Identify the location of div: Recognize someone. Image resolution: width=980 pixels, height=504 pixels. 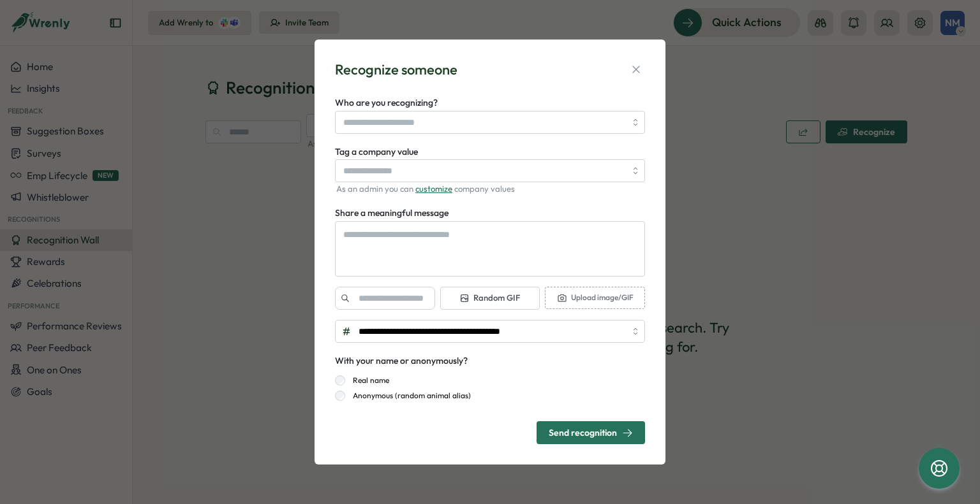
(396, 69).